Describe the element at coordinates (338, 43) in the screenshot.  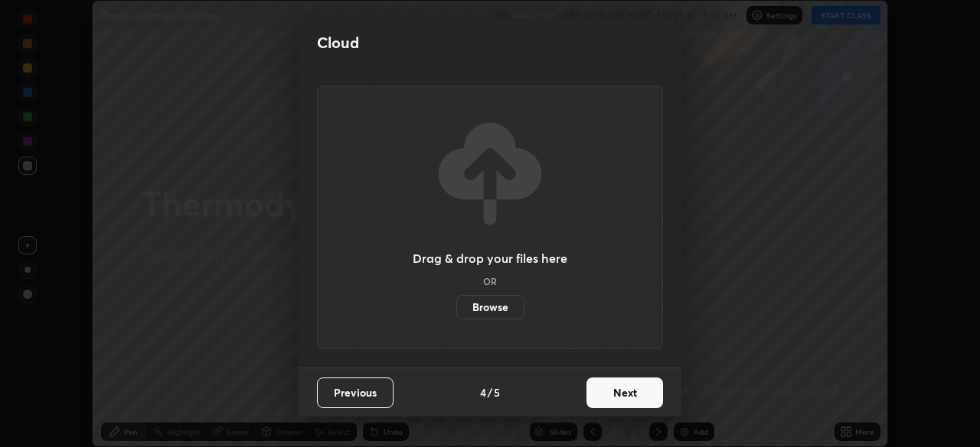
I see `h2: Cloud` at that location.